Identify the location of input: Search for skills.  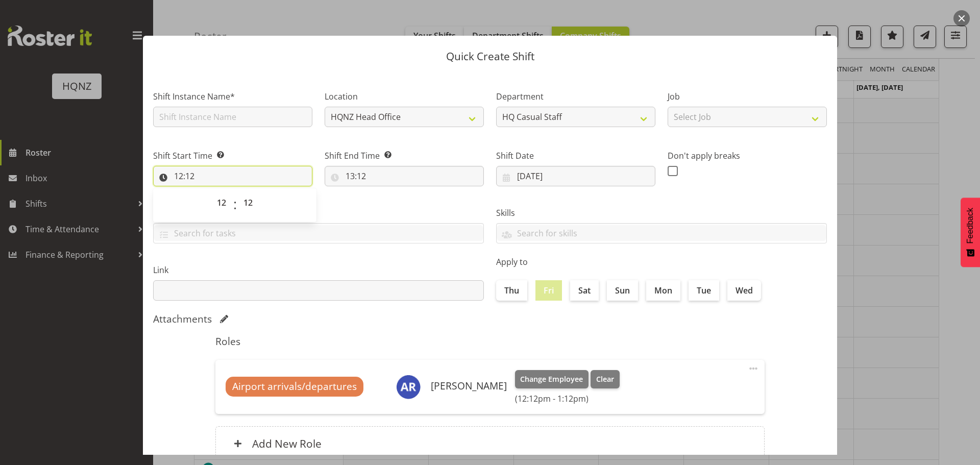
(662, 233).